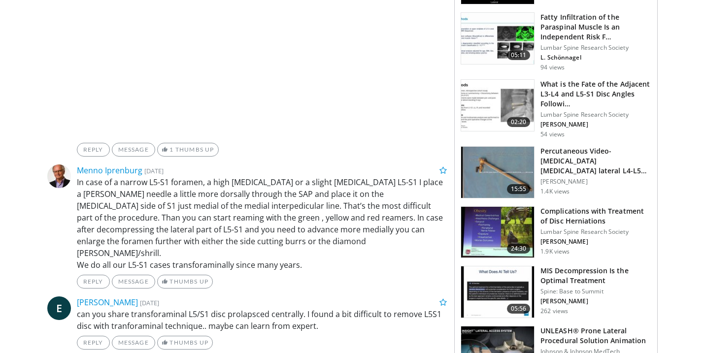 This screenshot has width=705, height=353. What do you see at coordinates (552, 67) in the screenshot?
I see `p: 94 views` at bounding box center [552, 67].